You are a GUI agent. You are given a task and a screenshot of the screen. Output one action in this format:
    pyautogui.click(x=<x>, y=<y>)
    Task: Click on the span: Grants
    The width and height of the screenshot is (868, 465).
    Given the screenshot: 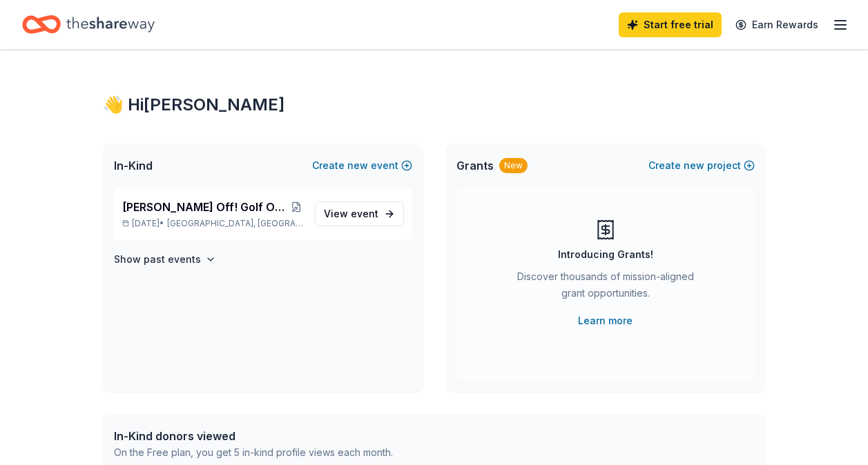 What is the action you would take?
    pyautogui.click(x=475, y=166)
    